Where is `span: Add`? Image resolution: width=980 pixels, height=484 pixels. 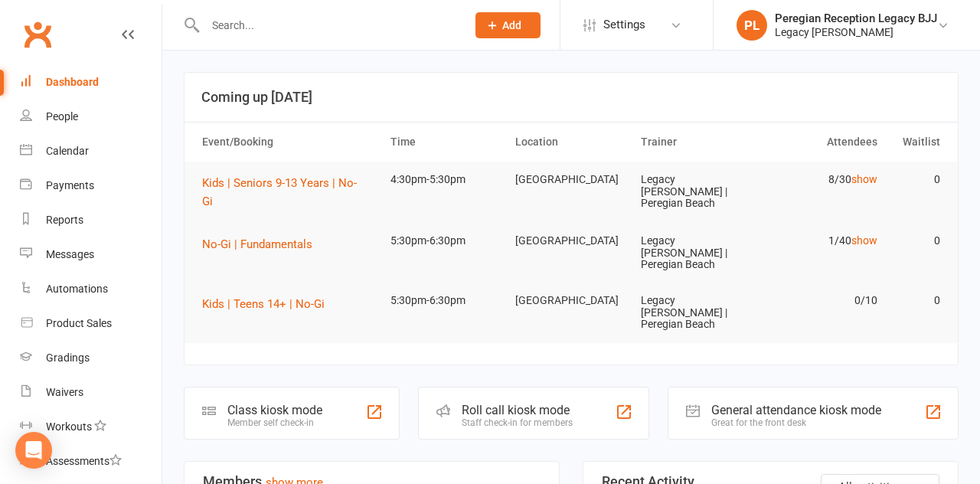
span: Add is located at coordinates (512, 26).